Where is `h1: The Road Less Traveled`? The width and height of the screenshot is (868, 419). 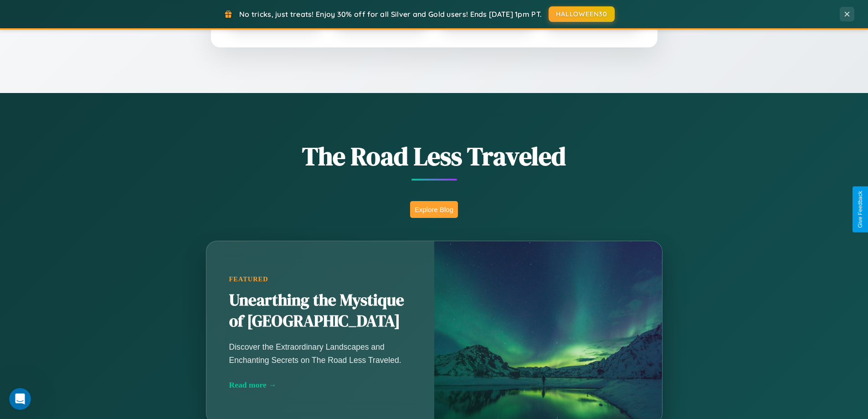
h1: The Road Less Traveled is located at coordinates (434, 156).